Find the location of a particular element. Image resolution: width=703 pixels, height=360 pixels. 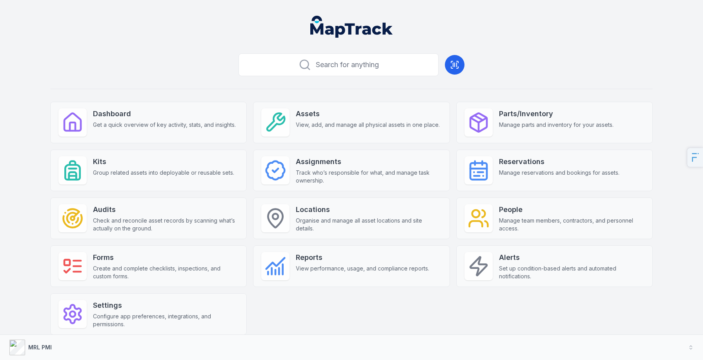

span: Search for anything is located at coordinates (347, 65).